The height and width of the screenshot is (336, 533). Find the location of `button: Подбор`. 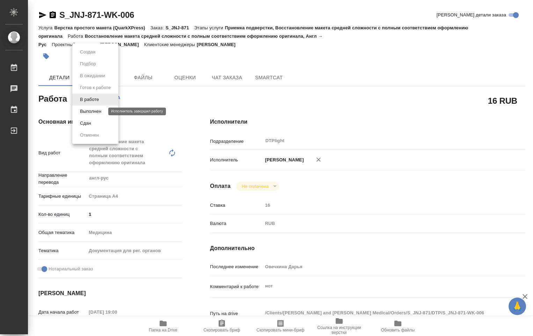

button: Подбор is located at coordinates (88, 64).